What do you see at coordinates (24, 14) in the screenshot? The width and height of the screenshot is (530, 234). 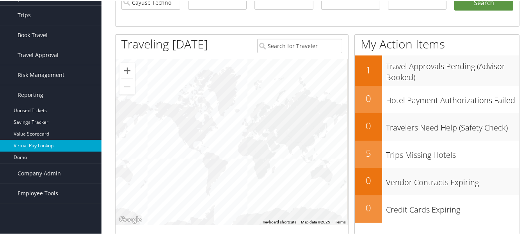 I see `span: Trips` at bounding box center [24, 14].